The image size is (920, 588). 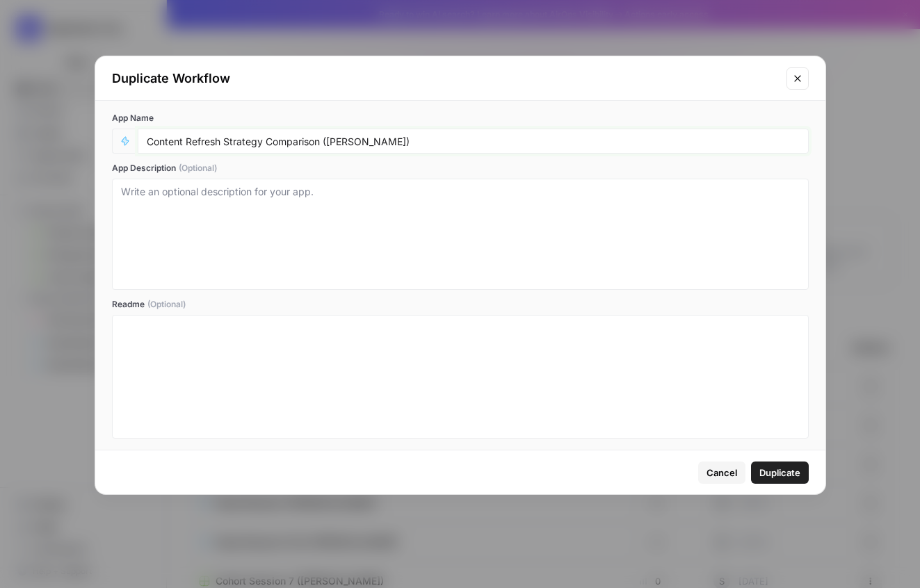 What do you see at coordinates (460, 168) in the screenshot?
I see `label: App Description` at bounding box center [460, 168].